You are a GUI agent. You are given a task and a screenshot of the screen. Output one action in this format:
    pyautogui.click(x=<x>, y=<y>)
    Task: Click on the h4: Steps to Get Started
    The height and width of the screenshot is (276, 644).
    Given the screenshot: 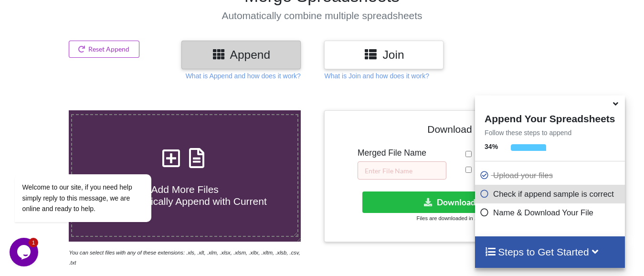 What is the action you would take?
    pyautogui.click(x=550, y=252)
    